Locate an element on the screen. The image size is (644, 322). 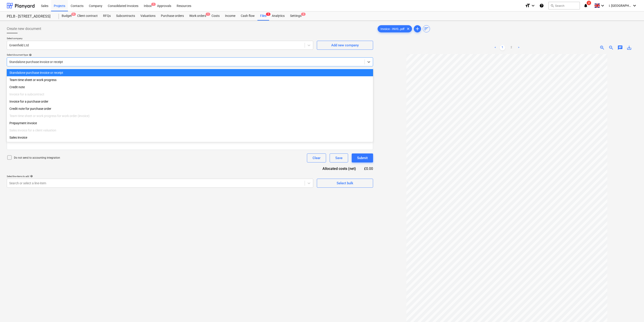
div: Sales invoice for a client valuation is located at coordinates (190, 130).